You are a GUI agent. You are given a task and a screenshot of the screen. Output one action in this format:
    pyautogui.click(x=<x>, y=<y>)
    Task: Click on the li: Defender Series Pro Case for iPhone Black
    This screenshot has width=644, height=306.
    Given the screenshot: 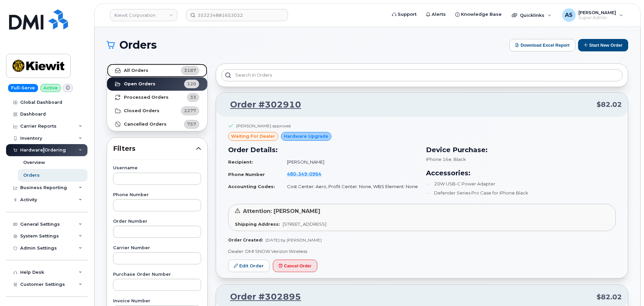 What is the action you would take?
    pyautogui.click(x=521, y=193)
    